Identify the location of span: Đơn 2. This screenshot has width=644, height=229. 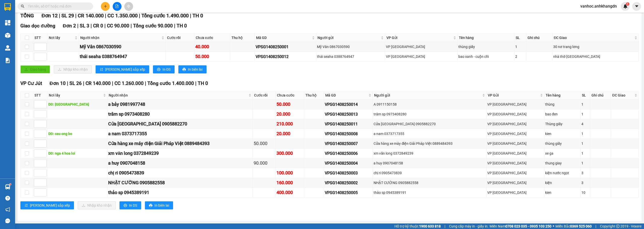
(70, 26).